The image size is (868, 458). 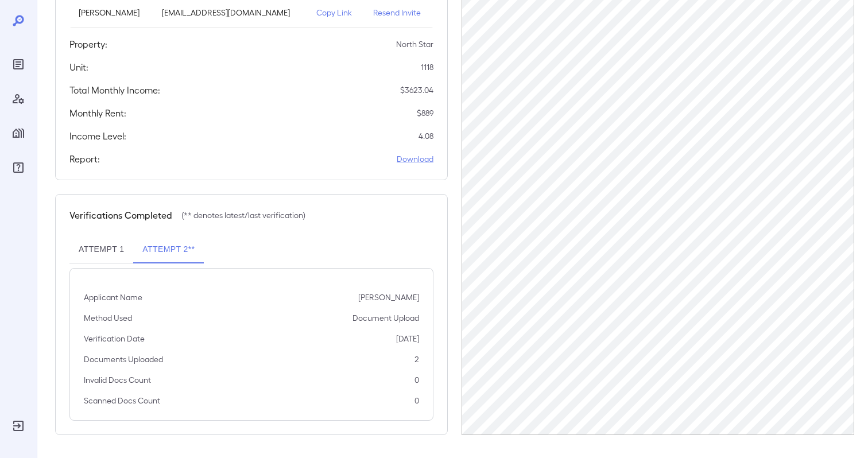 I want to click on h5: Verifications Completed, so click(x=121, y=215).